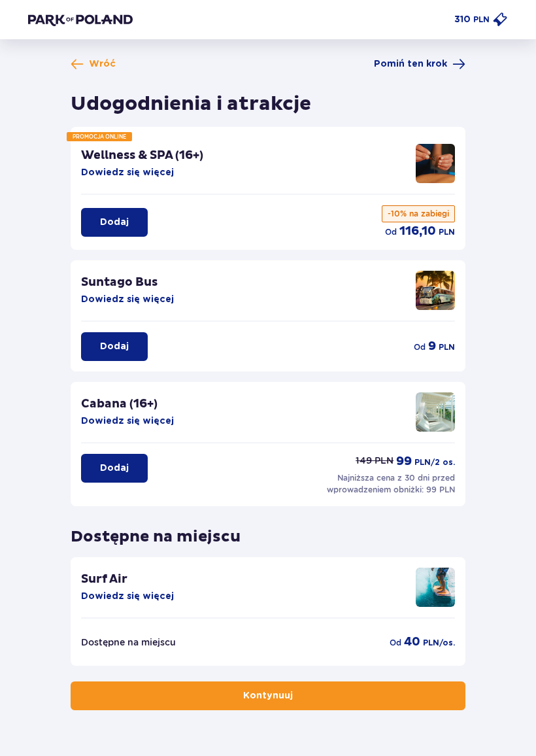  Describe the element at coordinates (439, 643) in the screenshot. I see `p: PLN /os.` at that location.